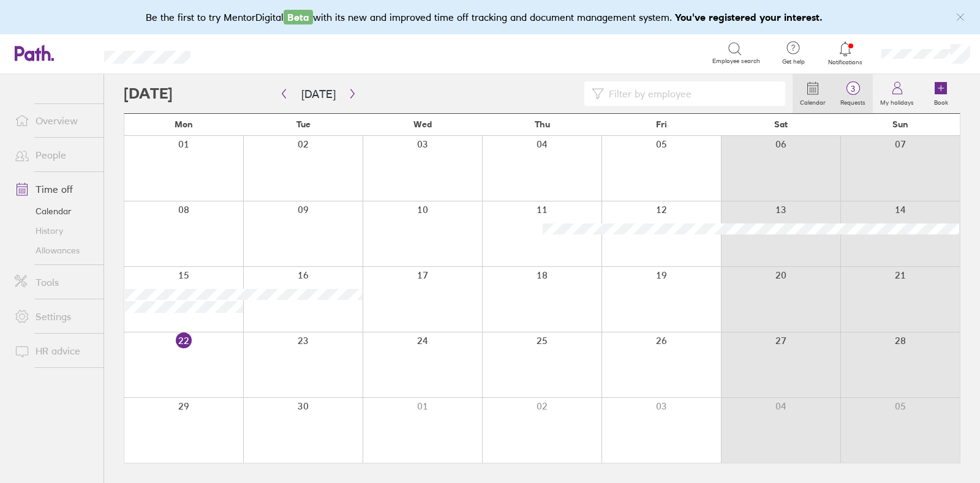 The width and height of the screenshot is (980, 483). I want to click on a: History, so click(54, 231).